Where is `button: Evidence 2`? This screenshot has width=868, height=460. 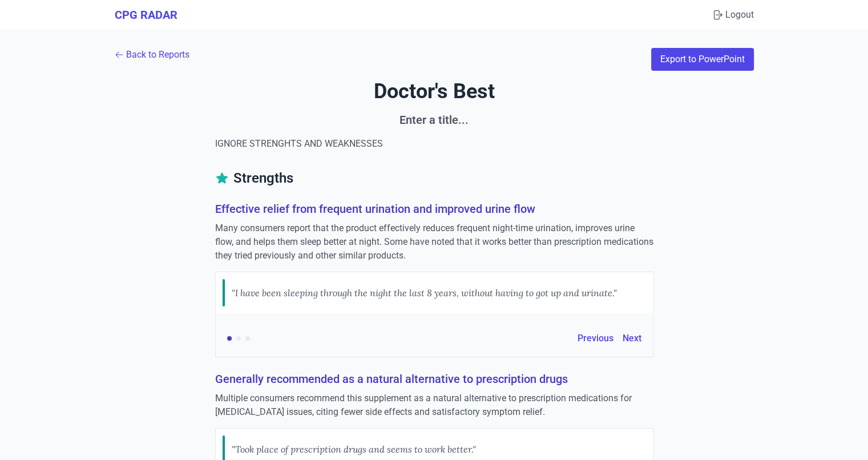
button: Evidence 2 is located at coordinates (239, 339).